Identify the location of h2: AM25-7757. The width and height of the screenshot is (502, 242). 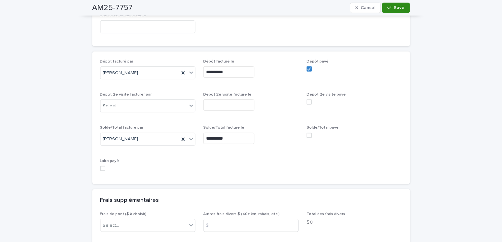
(112, 8).